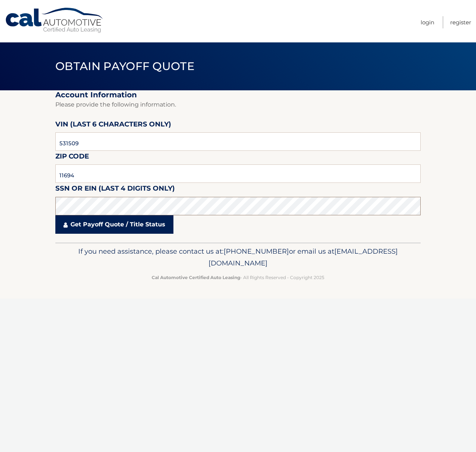 The width and height of the screenshot is (476, 452). I want to click on span: Obtain Payoff Quote, so click(125, 66).